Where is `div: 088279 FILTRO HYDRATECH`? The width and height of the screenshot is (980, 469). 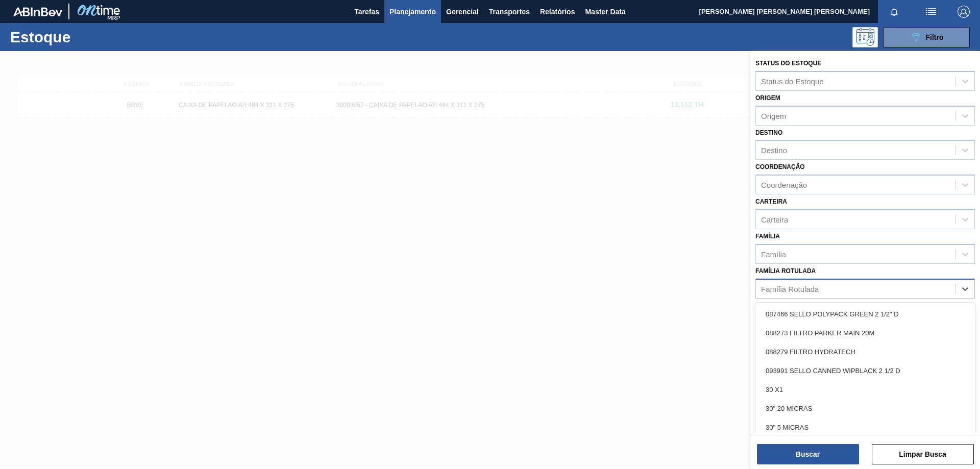 div: 088279 FILTRO HYDRATECH is located at coordinates (865, 352).